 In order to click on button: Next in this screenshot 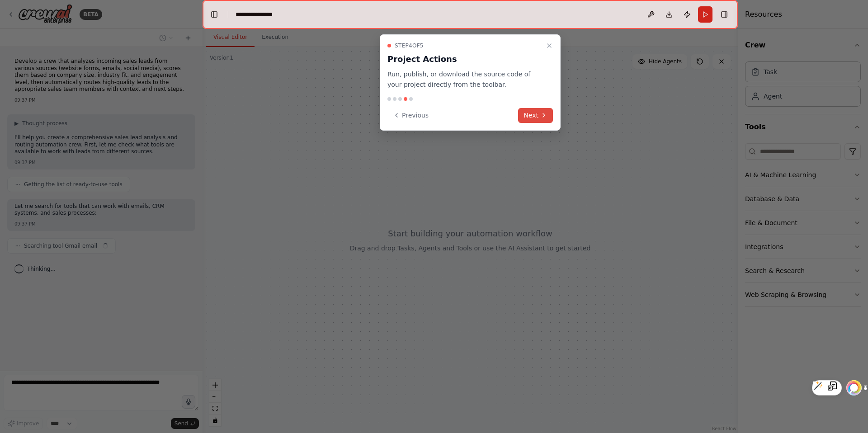, I will do `click(535, 115)`.